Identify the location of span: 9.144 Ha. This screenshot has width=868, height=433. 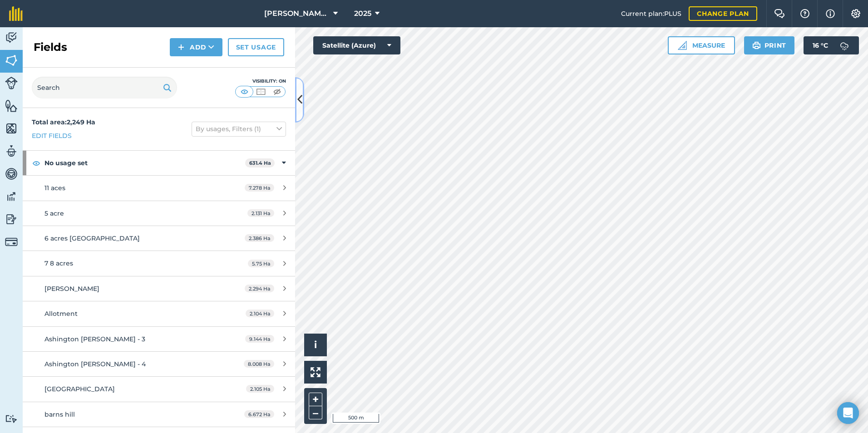
(260, 339).